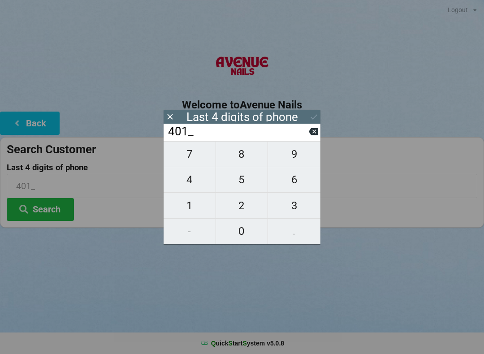 This screenshot has height=354, width=484. Describe the element at coordinates (190, 180) in the screenshot. I see `button: 4` at that location.